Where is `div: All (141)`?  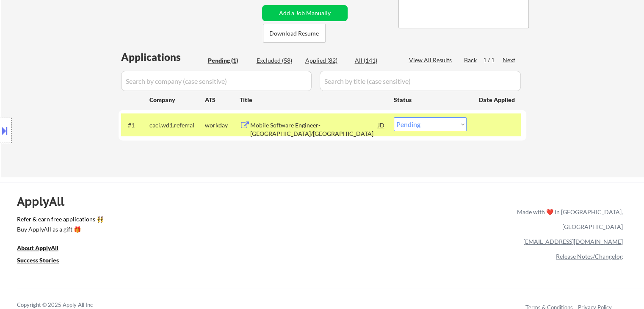 div: All (141) is located at coordinates (376, 61).